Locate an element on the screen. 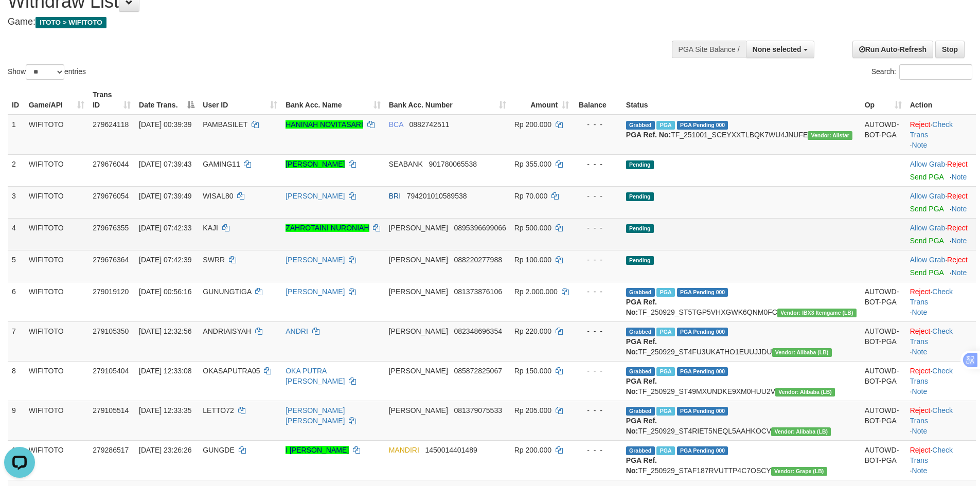 Image resolution: width=980 pixels, height=486 pixels. span: Copy 081379075533 to clipboard is located at coordinates (478, 410).